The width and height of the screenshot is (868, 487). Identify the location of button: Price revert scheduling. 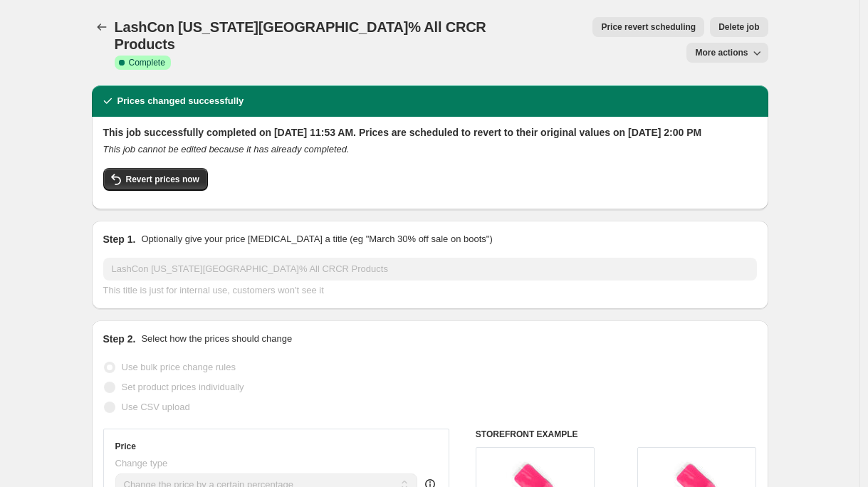
(648, 27).